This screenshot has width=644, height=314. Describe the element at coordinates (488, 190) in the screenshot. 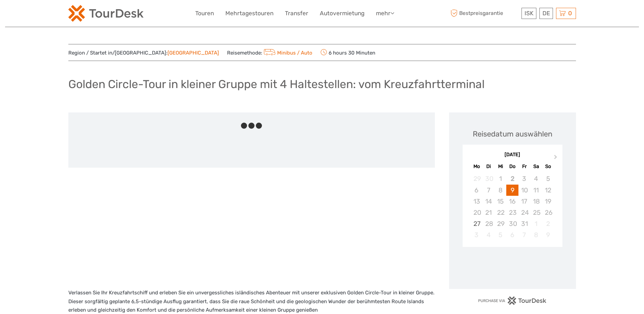

I see `div: Not available Dienstag, 7. Oktober 2025` at that location.